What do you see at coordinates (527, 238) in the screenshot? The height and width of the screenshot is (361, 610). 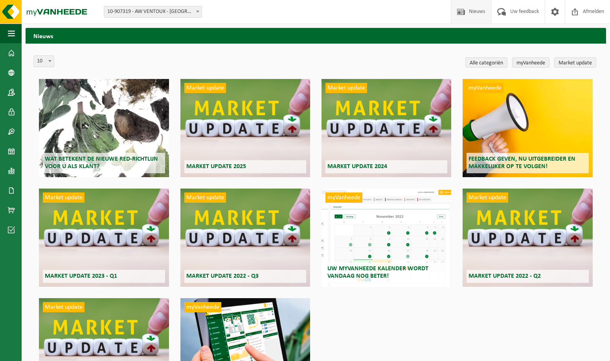 I see `a: Market update Market update 2022 - Q2` at bounding box center [527, 238].